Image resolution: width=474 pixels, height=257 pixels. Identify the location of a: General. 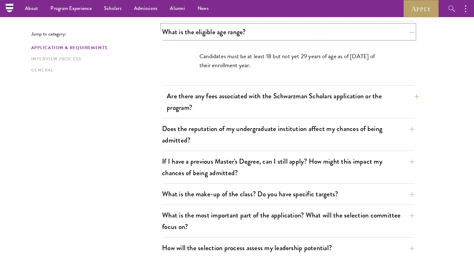
(95, 70).